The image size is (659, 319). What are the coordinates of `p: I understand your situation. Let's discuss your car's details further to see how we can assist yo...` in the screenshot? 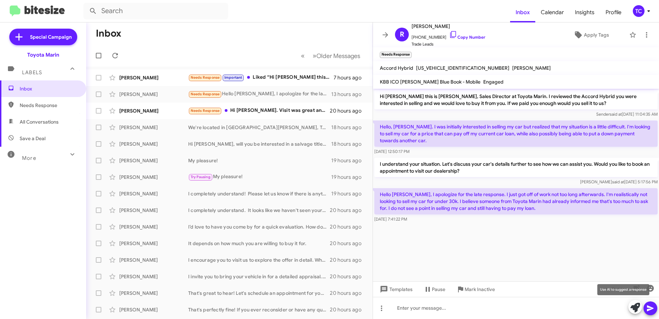 It's located at (516, 167).